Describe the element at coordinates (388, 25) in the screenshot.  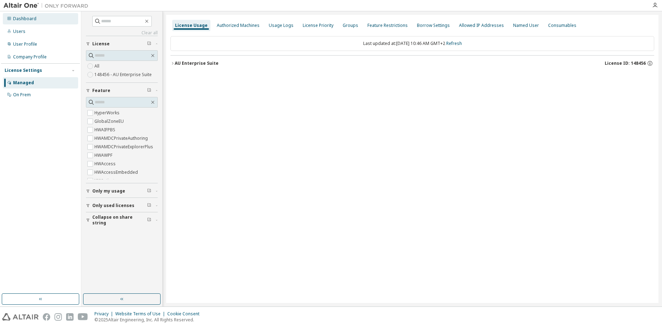
I see `div: Feature Restrictions` at that location.